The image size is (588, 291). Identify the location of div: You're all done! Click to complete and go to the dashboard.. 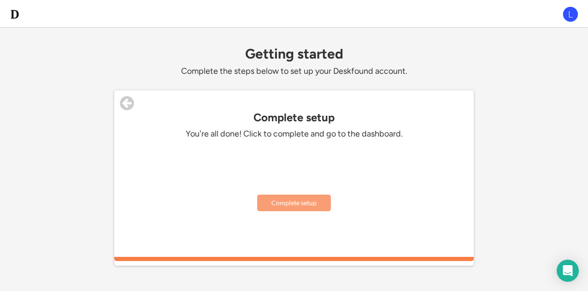
(294, 134).